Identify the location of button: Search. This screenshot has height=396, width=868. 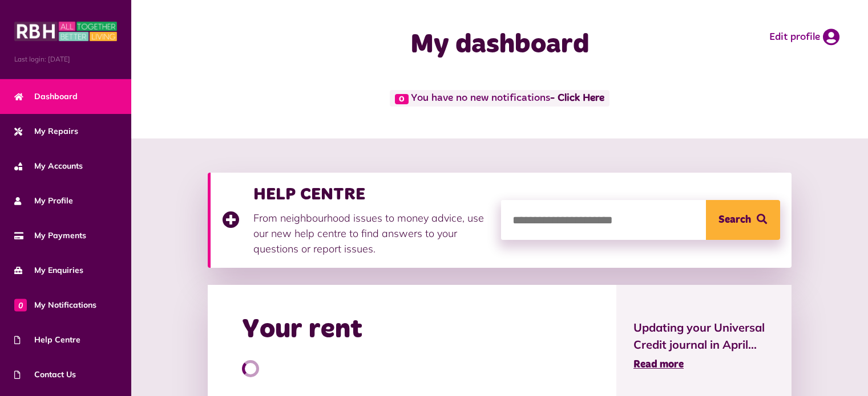
(743, 220).